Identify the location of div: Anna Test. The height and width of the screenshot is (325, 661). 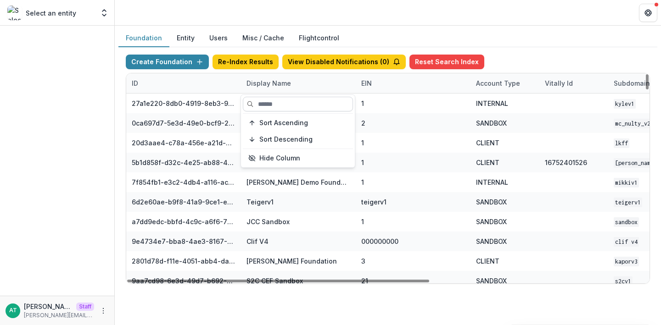
(13, 311).